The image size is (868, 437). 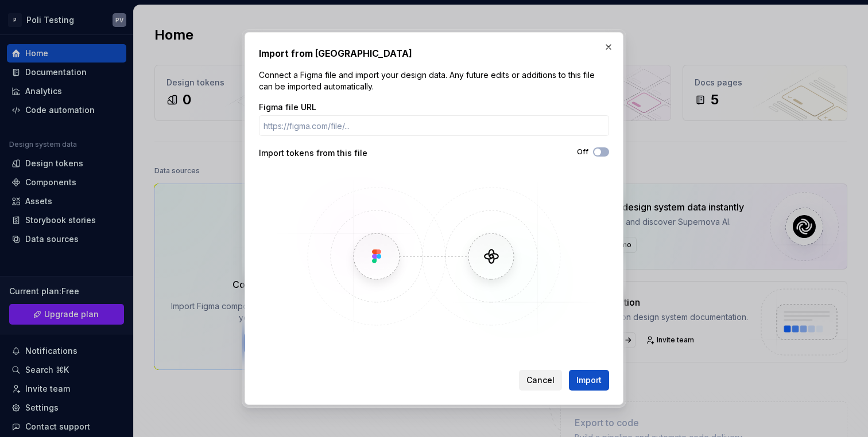 What do you see at coordinates (589, 380) in the screenshot?
I see `button: Import` at bounding box center [589, 380].